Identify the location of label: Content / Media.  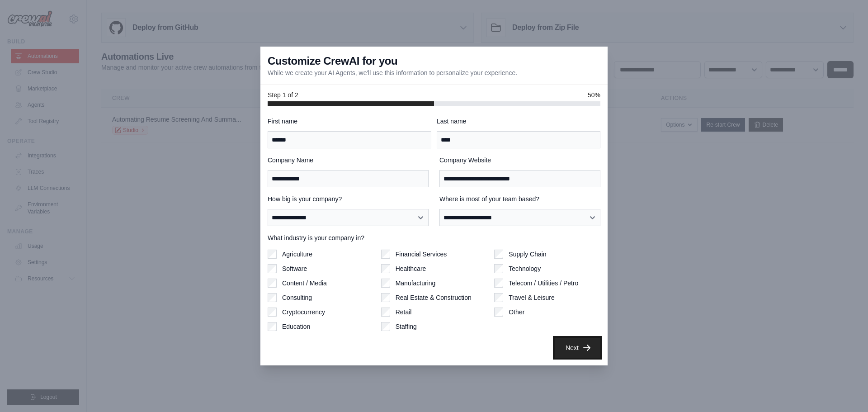
(304, 283).